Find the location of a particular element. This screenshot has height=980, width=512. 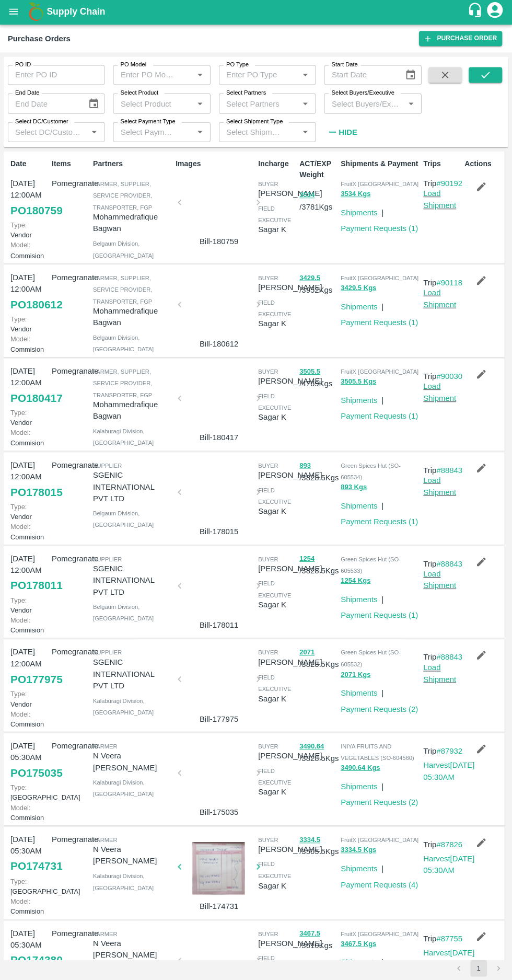

span: Farmer is located at coordinates (105, 746).